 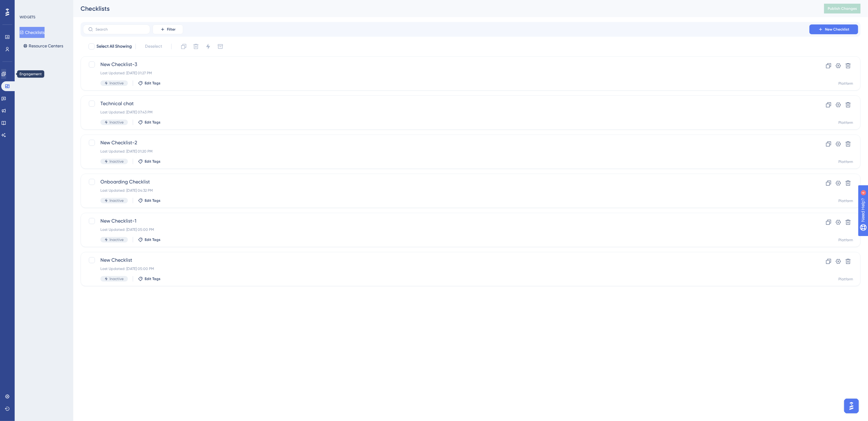 What do you see at coordinates (842, 9) in the screenshot?
I see `span: Publish Changes` at bounding box center [842, 9].